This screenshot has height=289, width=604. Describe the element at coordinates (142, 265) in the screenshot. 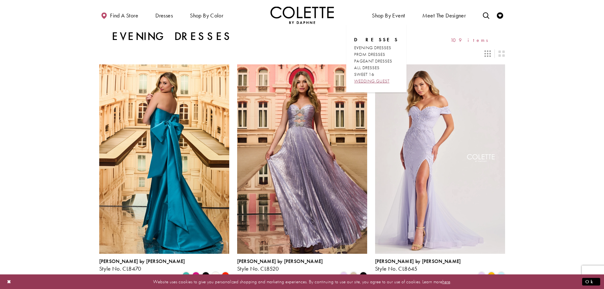

I see `div: Colette by Daphne Style No. CL8470` at that location.